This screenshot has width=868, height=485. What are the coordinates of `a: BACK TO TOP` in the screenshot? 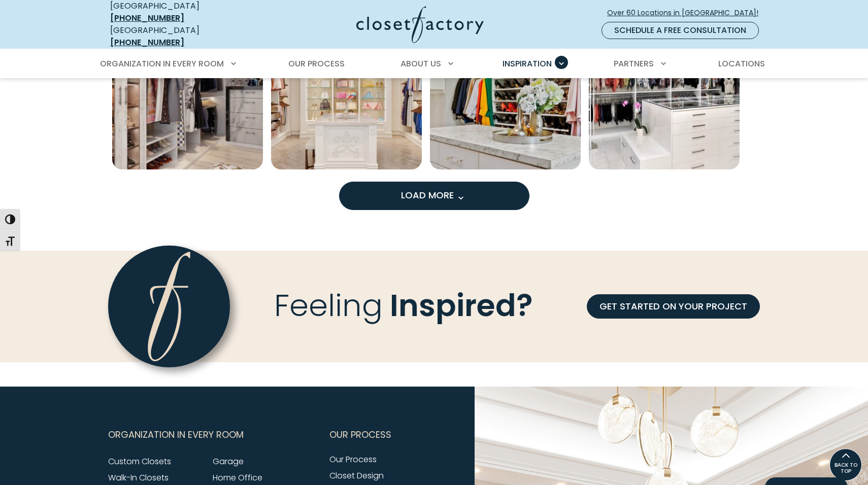 It's located at (845, 465).